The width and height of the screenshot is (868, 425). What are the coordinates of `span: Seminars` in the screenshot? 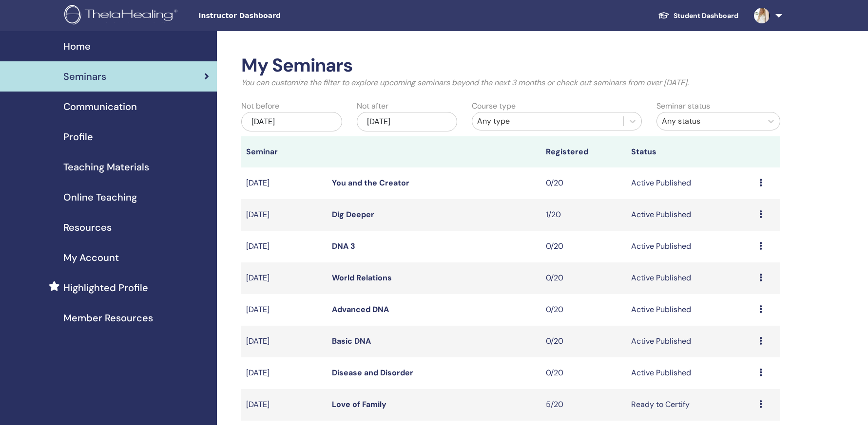 It's located at (85, 77).